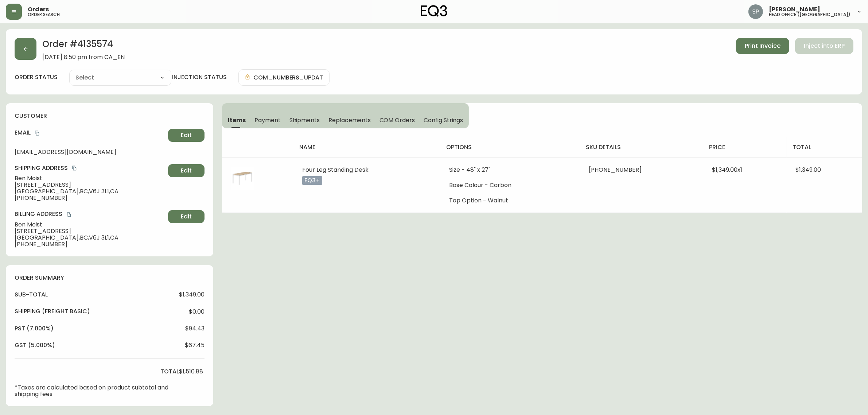 The height and width of the screenshot is (415, 868). What do you see at coordinates (191, 371) in the screenshot?
I see `span: $1,510.88` at bounding box center [191, 371].